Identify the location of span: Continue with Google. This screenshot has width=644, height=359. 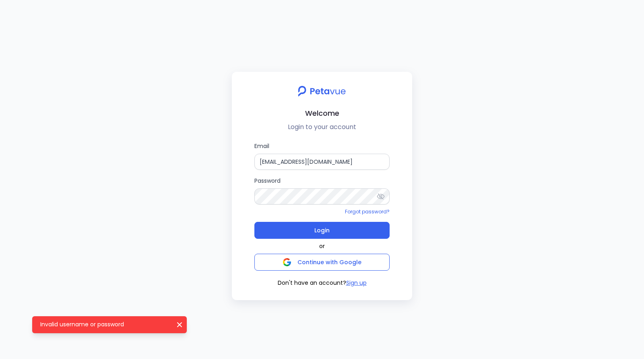
(329, 262).